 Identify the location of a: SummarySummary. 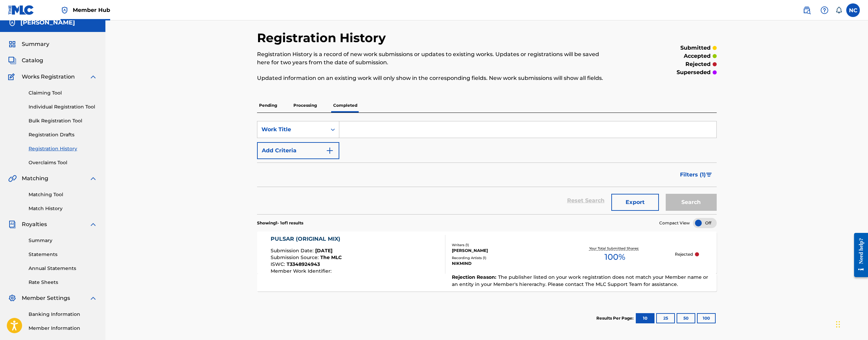
(29, 44).